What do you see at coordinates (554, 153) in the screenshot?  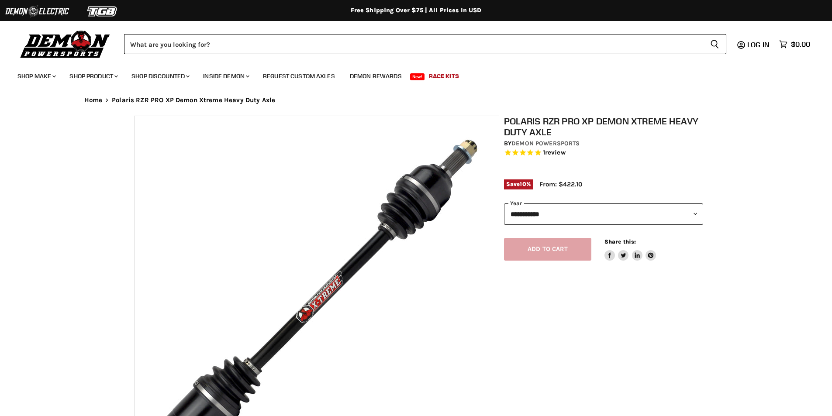 I see `span: 1 reviews` at bounding box center [554, 153].